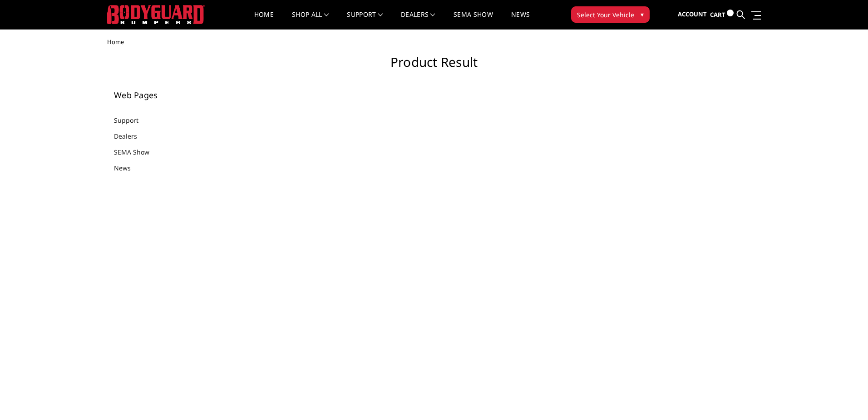  Describe the element at coordinates (692, 14) in the screenshot. I see `span: Account` at that location.